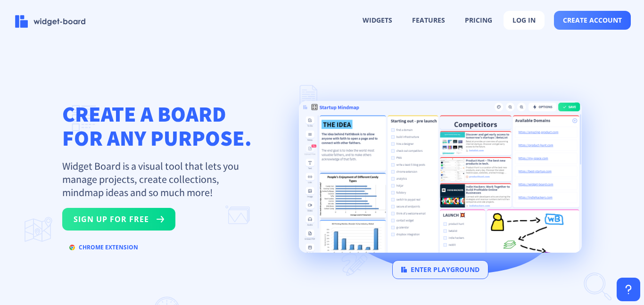  I want to click on span: create account, so click(592, 20).